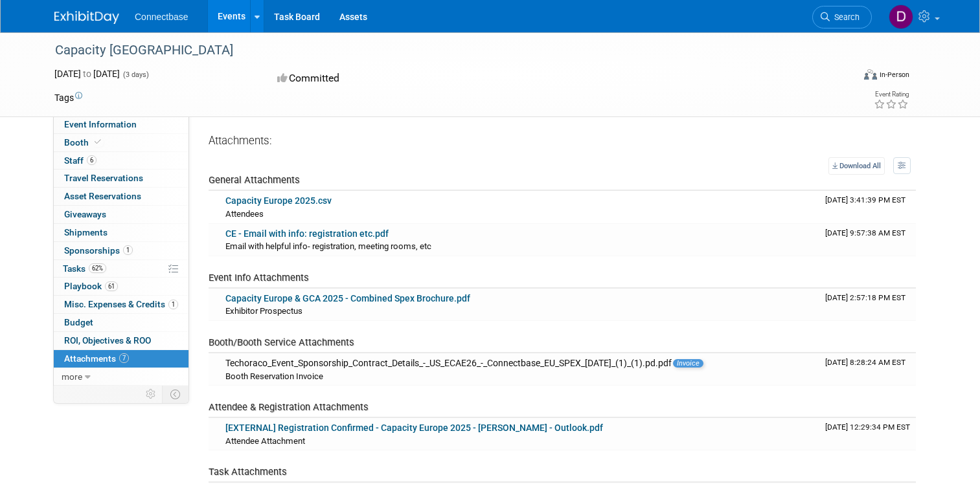 The image size is (980, 484). Describe the element at coordinates (98, 142) in the screenshot. I see `i: Booth reservation complete` at that location.